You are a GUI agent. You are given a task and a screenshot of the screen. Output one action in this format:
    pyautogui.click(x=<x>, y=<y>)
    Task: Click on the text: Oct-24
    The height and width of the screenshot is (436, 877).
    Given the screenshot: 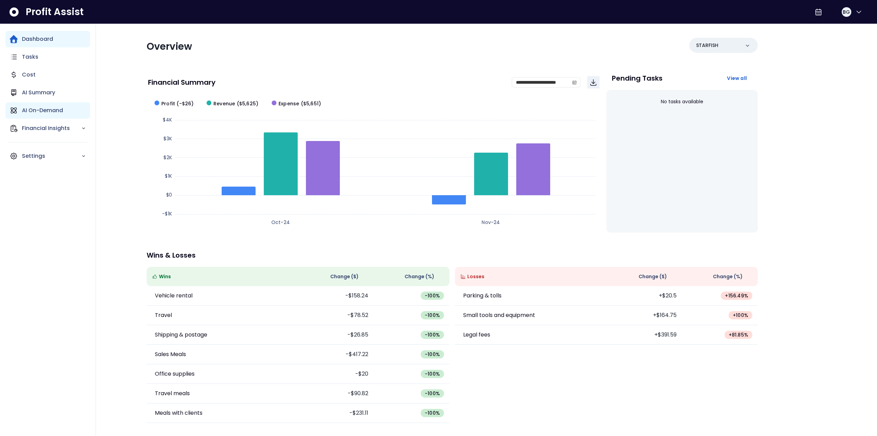 What is the action you would take?
    pyautogui.click(x=281, y=222)
    